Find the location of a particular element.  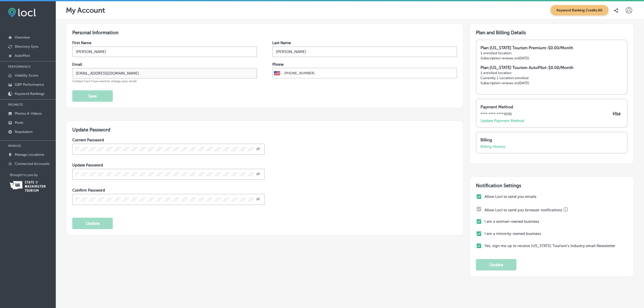

p: Visibility Score is located at coordinates (26, 75).